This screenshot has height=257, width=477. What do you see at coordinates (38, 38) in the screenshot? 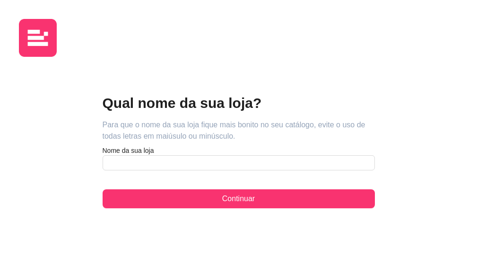
I see `img: logo` at bounding box center [38, 38].